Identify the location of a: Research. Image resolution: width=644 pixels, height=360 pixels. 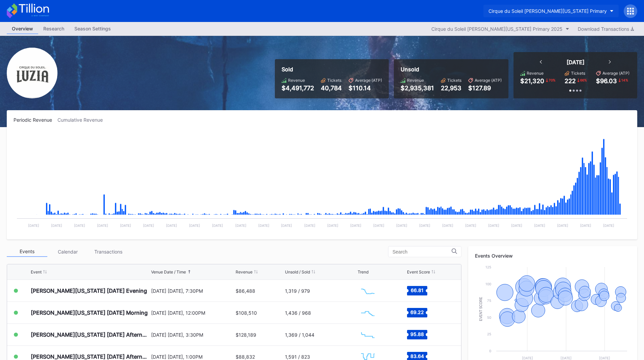
(53, 29).